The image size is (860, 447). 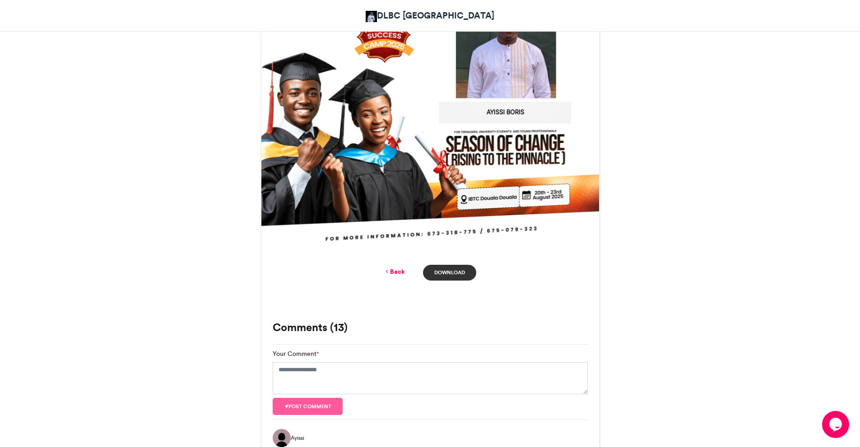 What do you see at coordinates (308, 407) in the screenshot?
I see `button: Post comment` at bounding box center [308, 407].